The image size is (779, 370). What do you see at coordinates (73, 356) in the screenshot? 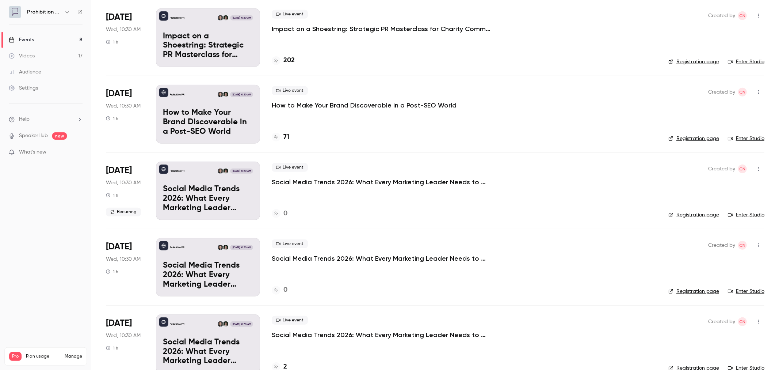
I see `a: Manage` at bounding box center [73, 356].